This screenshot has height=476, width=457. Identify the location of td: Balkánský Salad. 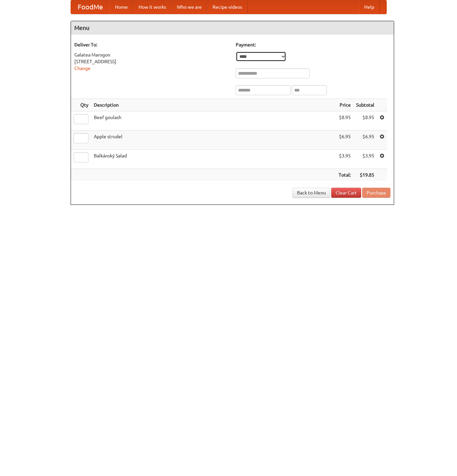
(214, 159).